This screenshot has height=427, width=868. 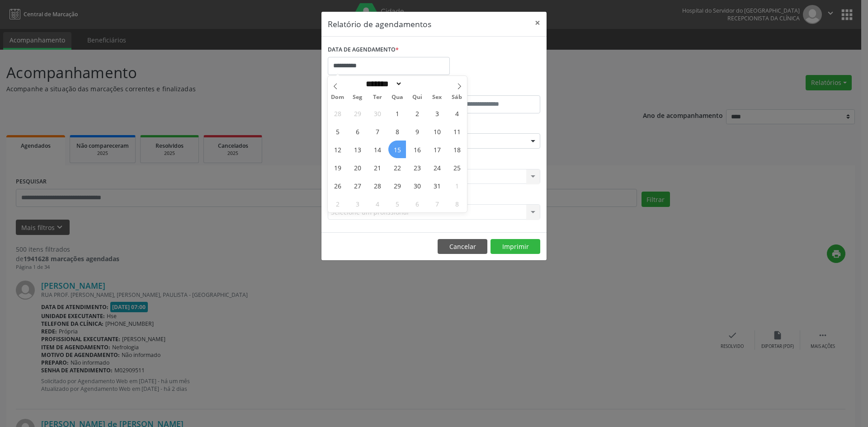 I want to click on span: Outubro 12, 2025, so click(x=337, y=149).